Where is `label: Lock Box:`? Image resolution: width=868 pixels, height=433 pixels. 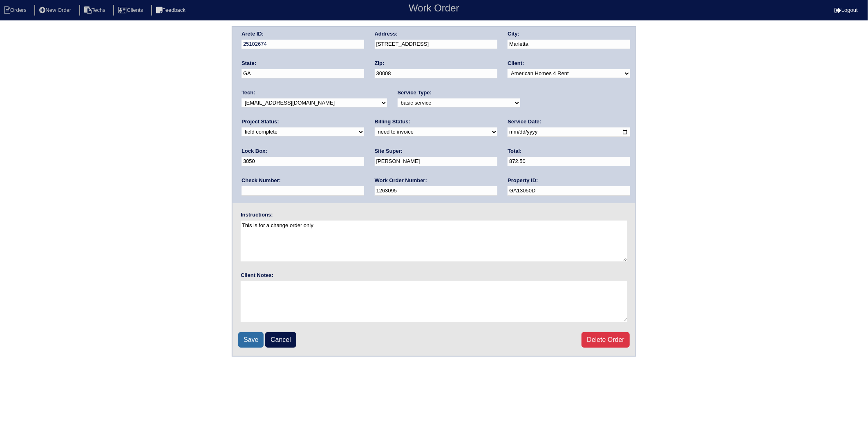
label: Lock Box: is located at coordinates (254, 151).